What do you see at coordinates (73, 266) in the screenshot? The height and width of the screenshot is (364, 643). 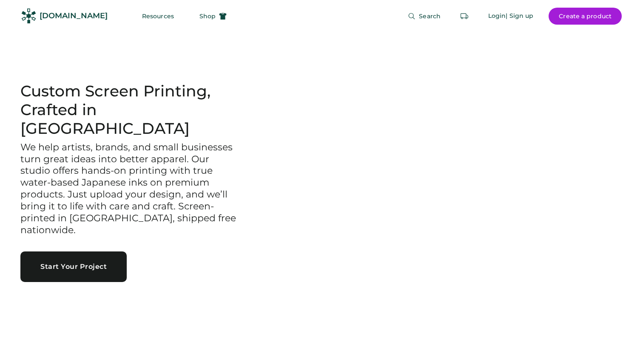 I see `button: Start Your Project` at bounding box center [73, 266].